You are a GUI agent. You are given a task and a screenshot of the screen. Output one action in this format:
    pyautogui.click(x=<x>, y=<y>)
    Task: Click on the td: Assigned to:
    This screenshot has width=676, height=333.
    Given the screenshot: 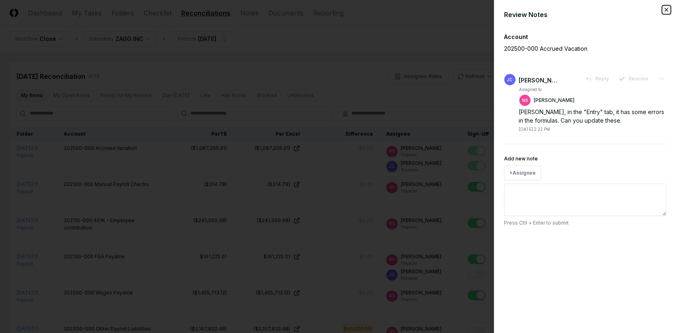 What is the action you would take?
    pyautogui.click(x=546, y=89)
    